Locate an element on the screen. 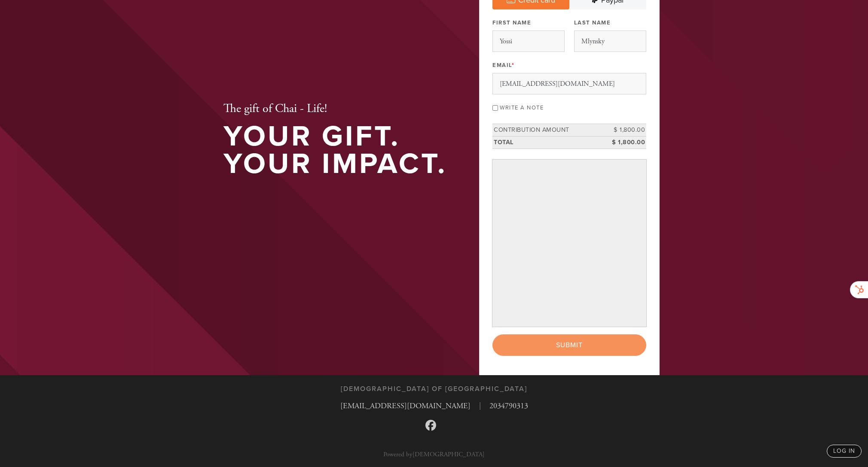 Image resolution: width=868 pixels, height=467 pixels. a: 2034790313 is located at coordinates (508, 406).